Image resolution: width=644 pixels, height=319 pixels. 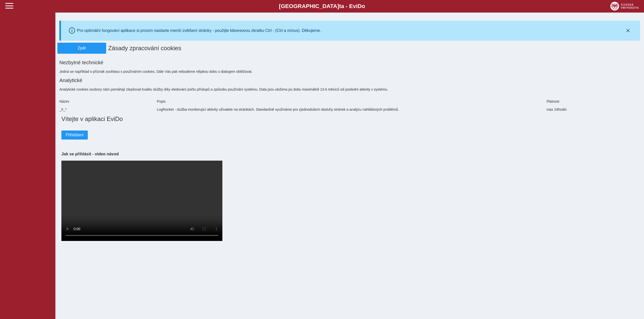 I want to click on div: Platnost, so click(x=593, y=102).